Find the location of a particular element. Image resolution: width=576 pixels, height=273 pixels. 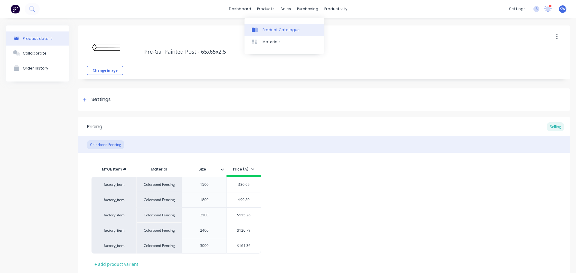

div: purchasing is located at coordinates (308, 9).